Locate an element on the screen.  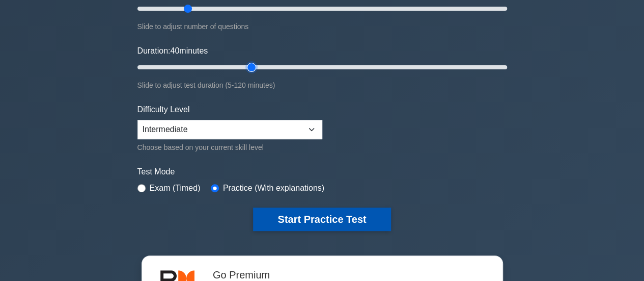
span: 40 is located at coordinates (175, 50).